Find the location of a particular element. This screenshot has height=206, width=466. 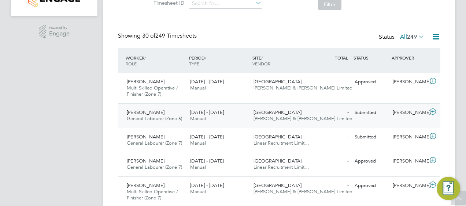

span: General Labourer (Zone 6) is located at coordinates (154, 119).